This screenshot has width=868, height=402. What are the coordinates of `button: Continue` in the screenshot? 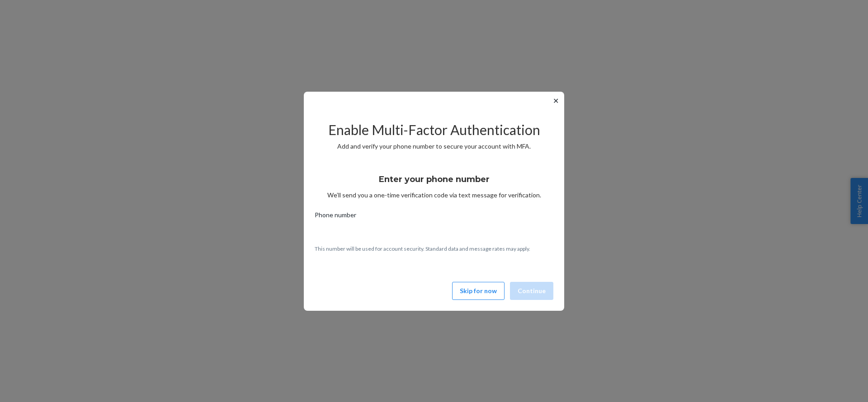 It's located at (531, 291).